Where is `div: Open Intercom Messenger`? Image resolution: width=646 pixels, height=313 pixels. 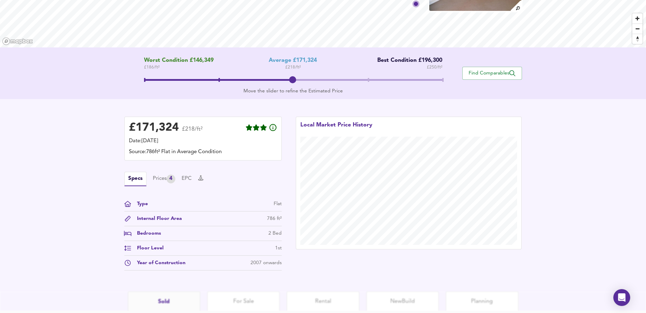 div: Open Intercom Messenger is located at coordinates (622, 298).